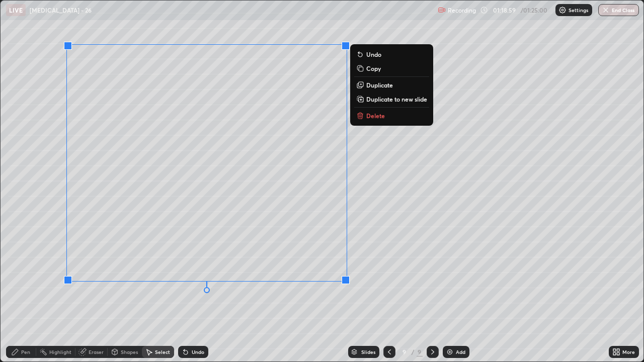  Describe the element at coordinates (392, 85) in the screenshot. I see `button: Duplicate` at that location.